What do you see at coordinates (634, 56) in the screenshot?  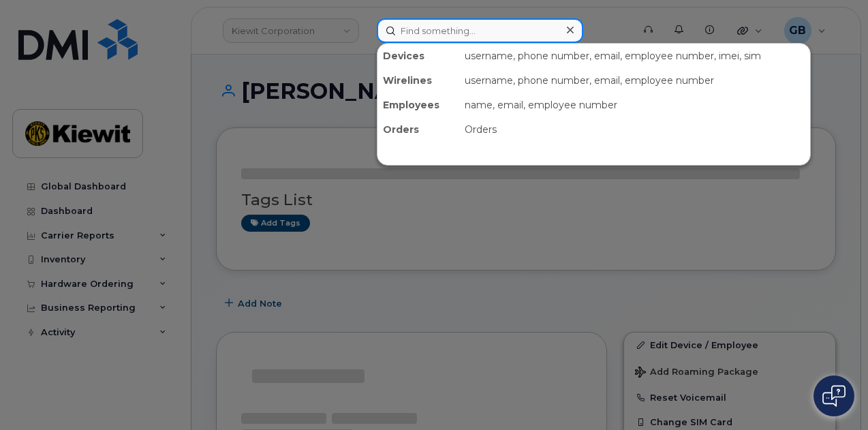 I see `div: username, phone number, email, employee number, imei, sim` at bounding box center [634, 56].